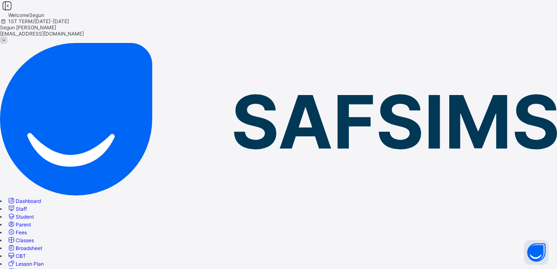 This screenshot has height=269, width=557. Describe the element at coordinates (25, 263) in the screenshot. I see `a: Lesson Plan` at that location.